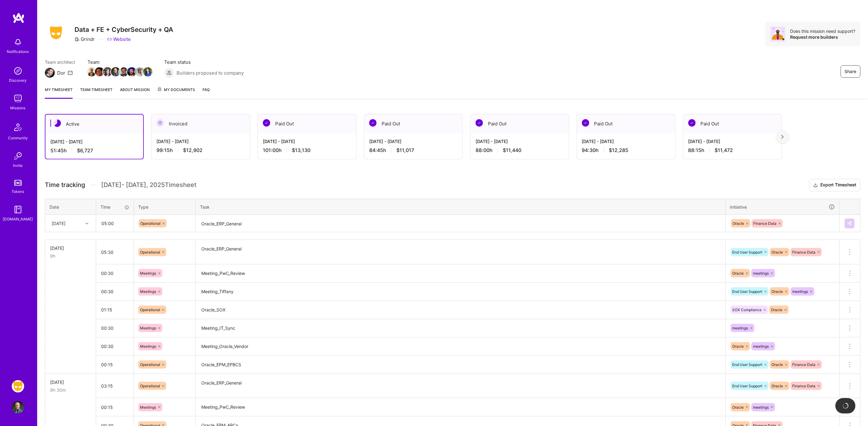  I want to click on div: Missions, so click(18, 107).